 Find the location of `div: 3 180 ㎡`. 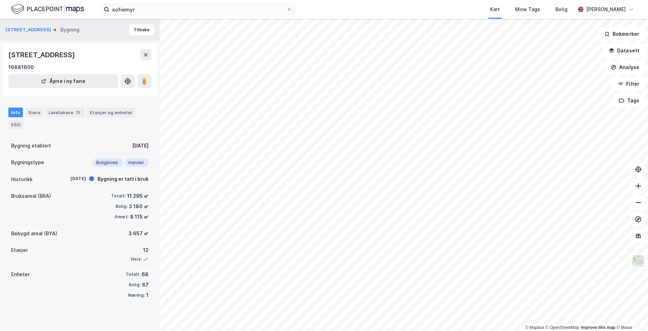

div: 3 180 ㎡ is located at coordinates (138, 206).